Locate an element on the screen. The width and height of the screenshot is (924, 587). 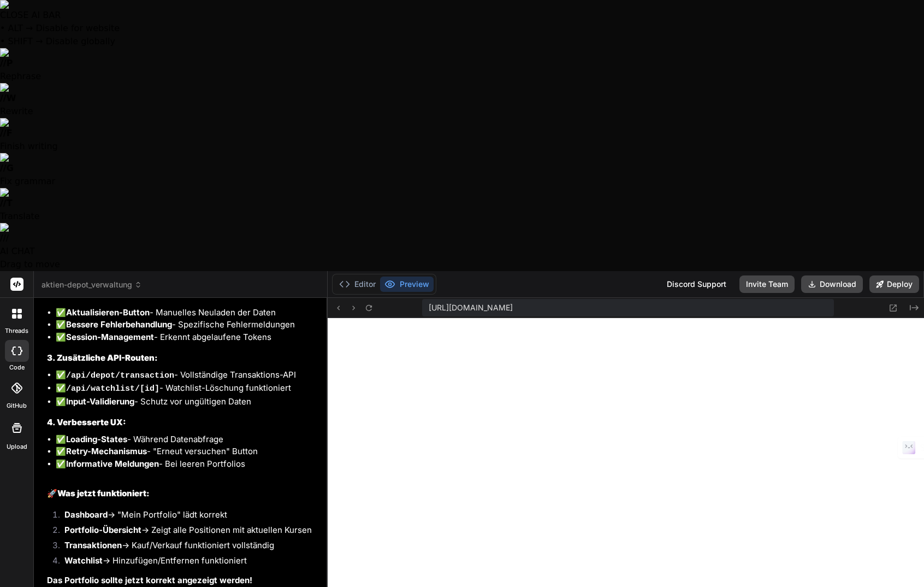
li: ✅ - Watchlist-Löschung funktioniert is located at coordinates (187, 389).